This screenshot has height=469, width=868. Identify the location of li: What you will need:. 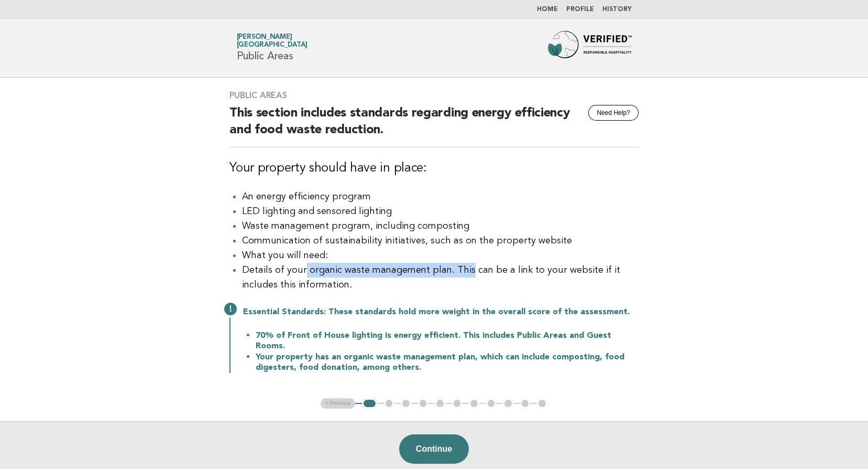
(440, 255).